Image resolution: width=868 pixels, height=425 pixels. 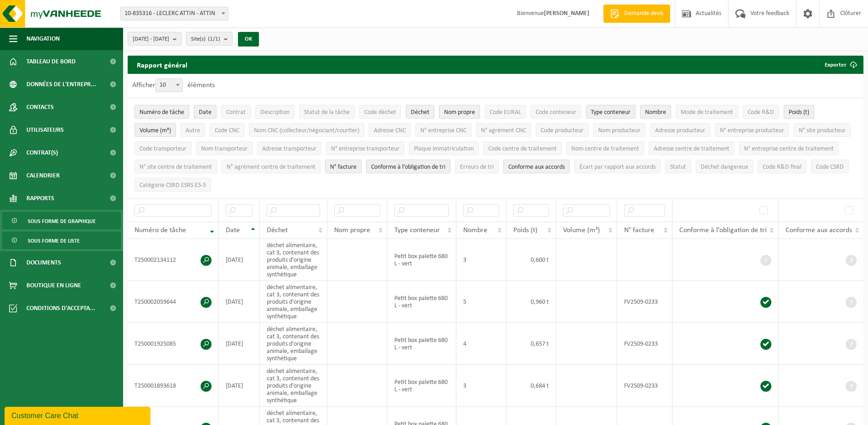 What do you see at coordinates (692, 149) in the screenshot?
I see `button: Adresse centre de traitementAdresse centre de traitement: Activate to sort` at bounding box center [692, 149].